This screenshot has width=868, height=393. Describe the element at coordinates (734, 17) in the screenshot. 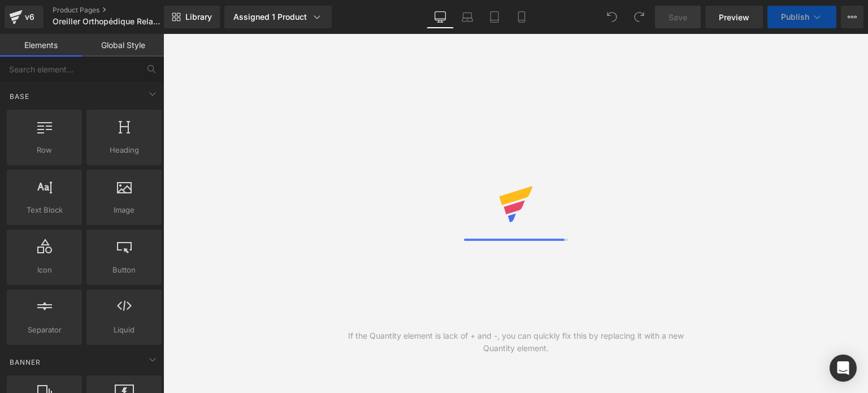

I see `span: Preview` at that location.